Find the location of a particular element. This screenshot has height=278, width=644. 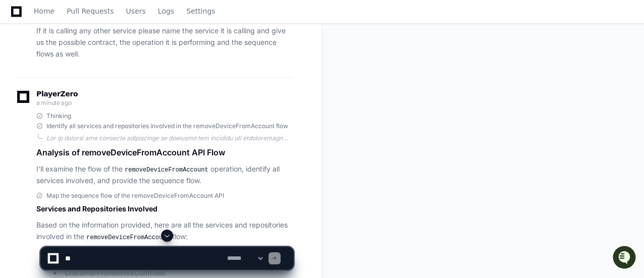

p: I'll examine the flow of the operation, identify all services involved, and provide the sequence ... is located at coordinates (165, 175).